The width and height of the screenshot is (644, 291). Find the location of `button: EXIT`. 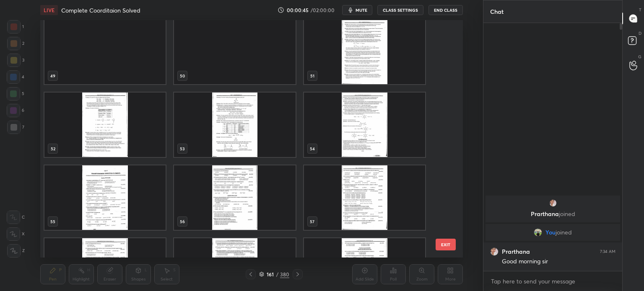

button: EXIT is located at coordinates (446, 244).